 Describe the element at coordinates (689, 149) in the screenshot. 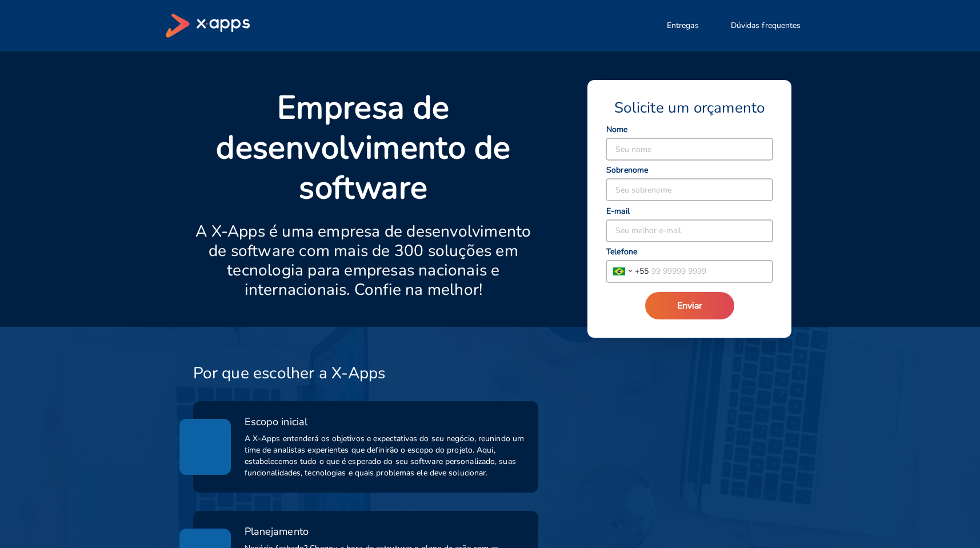

I see `input: Seu nome` at that location.